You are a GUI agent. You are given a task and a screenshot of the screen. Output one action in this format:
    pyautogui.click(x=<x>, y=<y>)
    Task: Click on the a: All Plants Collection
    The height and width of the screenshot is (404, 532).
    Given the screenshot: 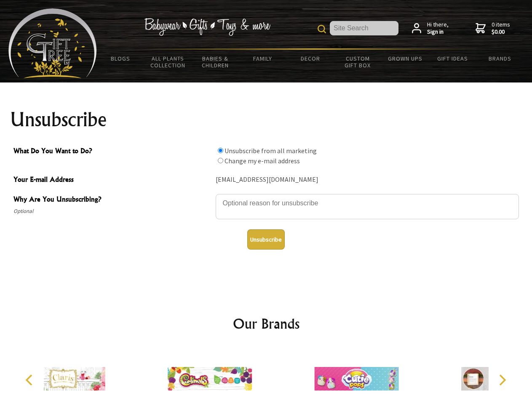 What is the action you would take?
    pyautogui.click(x=168, y=62)
    